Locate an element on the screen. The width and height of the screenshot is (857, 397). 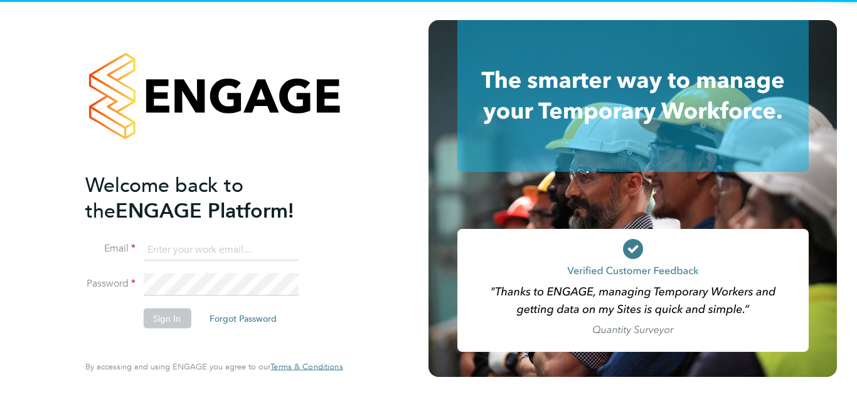
label: Password is located at coordinates (110, 283).